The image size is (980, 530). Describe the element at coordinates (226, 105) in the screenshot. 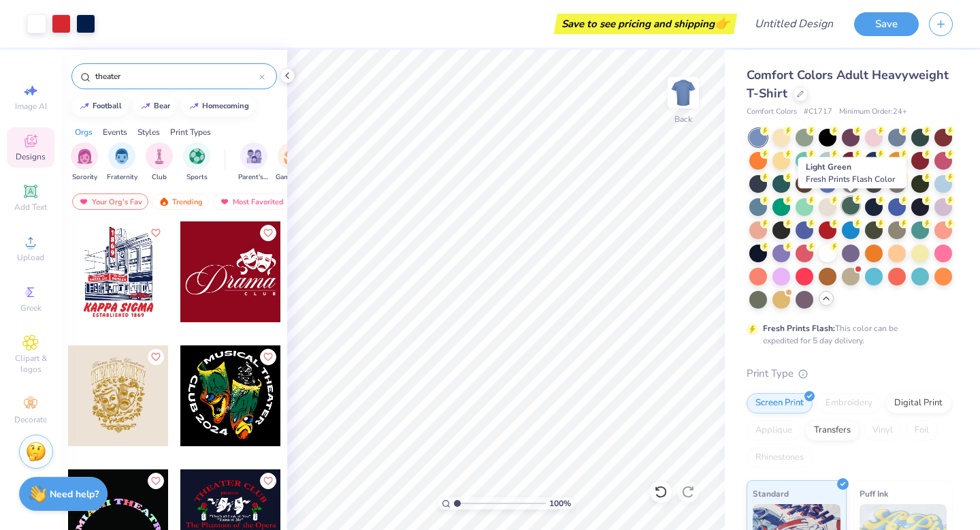

I see `div: homecoming` at that location.